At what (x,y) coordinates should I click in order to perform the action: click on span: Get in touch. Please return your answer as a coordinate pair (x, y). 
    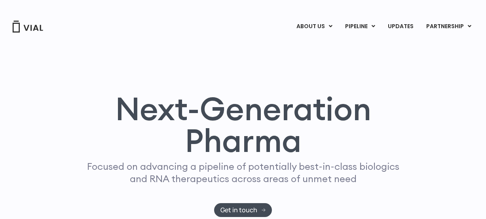
    Looking at the image, I should click on (239, 210).